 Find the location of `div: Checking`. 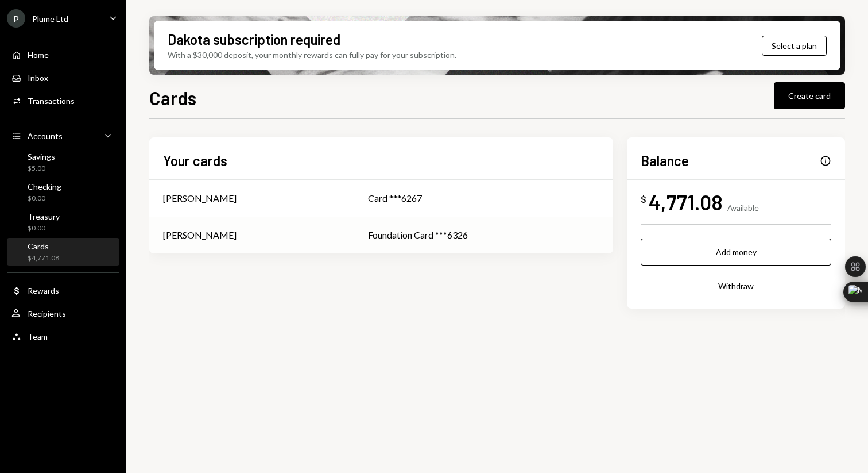

div: Checking is located at coordinates (44, 186).